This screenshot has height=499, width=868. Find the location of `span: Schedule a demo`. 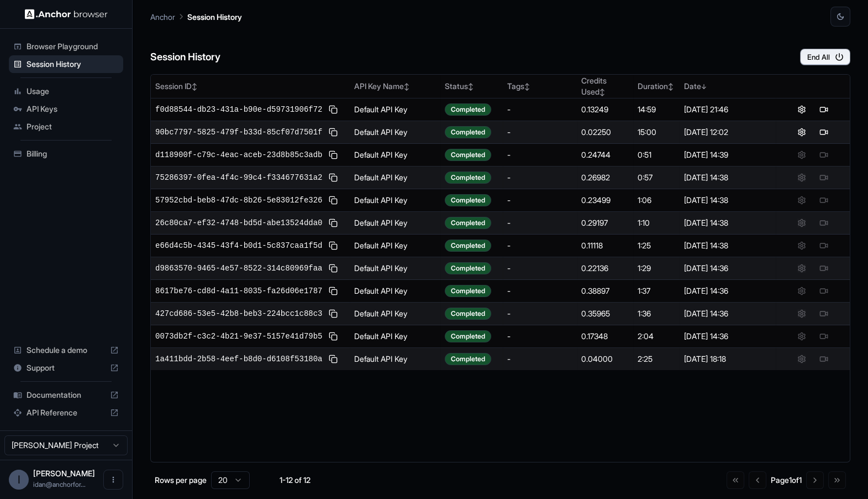

span: Schedule a demo is located at coordinates (66, 350).